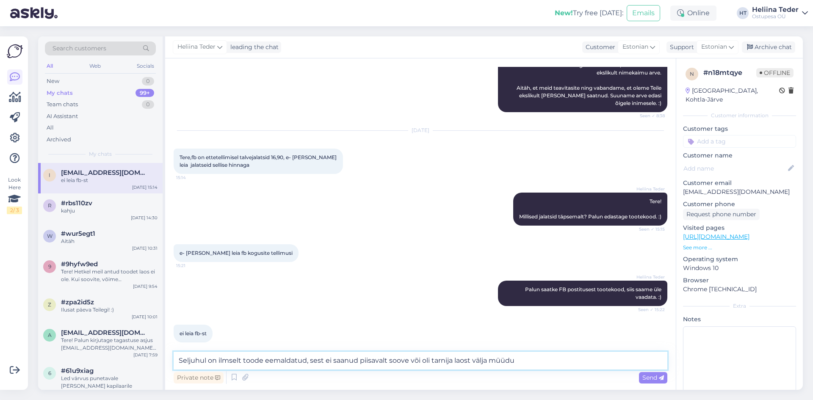 The height and width of the screenshot is (400, 813). What do you see at coordinates (564, 13) in the screenshot?
I see `b: New!` at bounding box center [564, 13].